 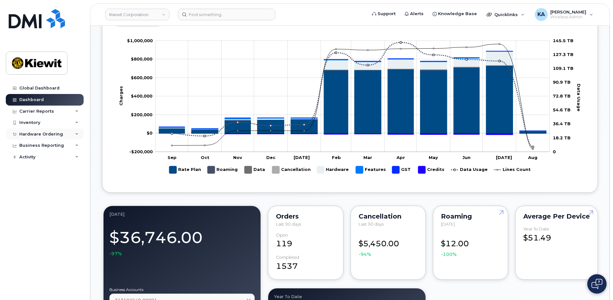 I want to click on tspan: 145.5 TB, so click(x=563, y=40).